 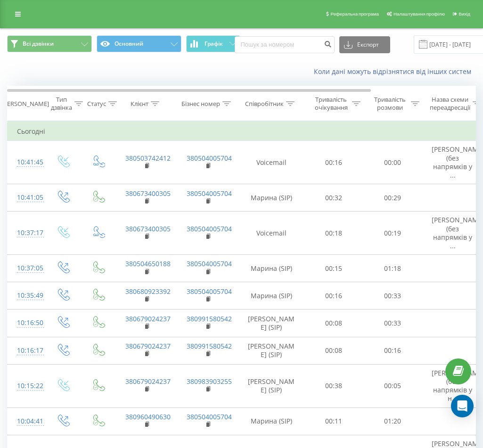 I want to click on td: 00:05, so click(x=392, y=386).